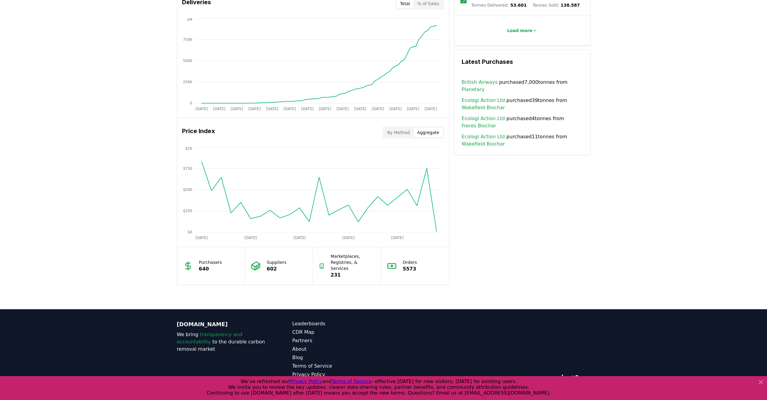 This screenshot has height=400, width=767. I want to click on p: 640, so click(211, 269).